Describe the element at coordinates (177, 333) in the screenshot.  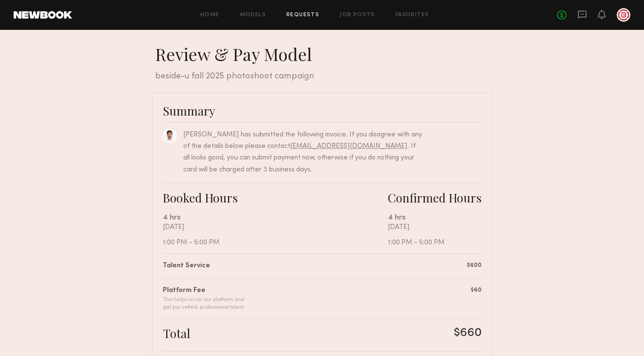
I see `div: Total` at that location.